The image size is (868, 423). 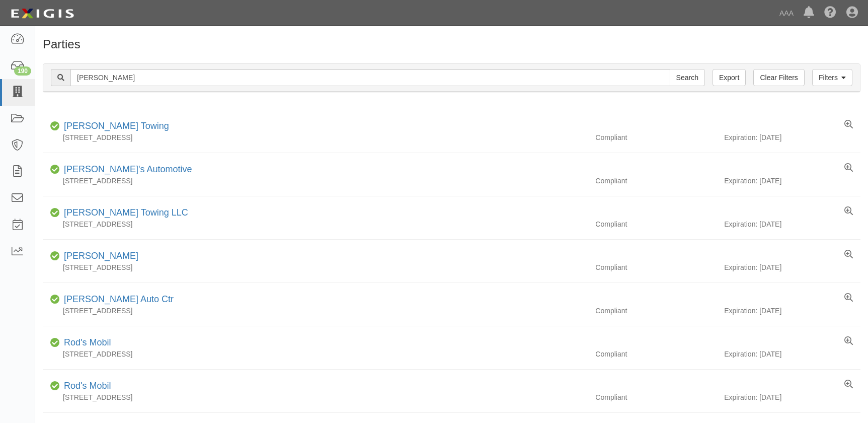 I want to click on div: Hood's Automotive, so click(x=125, y=169).